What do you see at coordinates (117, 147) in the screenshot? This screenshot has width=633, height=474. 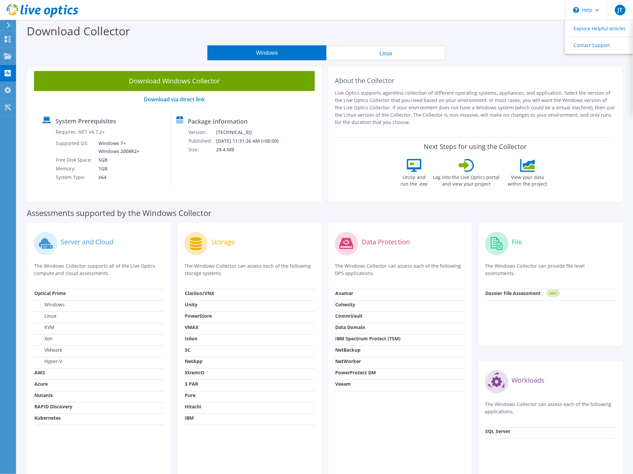 I see `td: Windows 7+ Windows 2008R2+` at bounding box center [117, 147].